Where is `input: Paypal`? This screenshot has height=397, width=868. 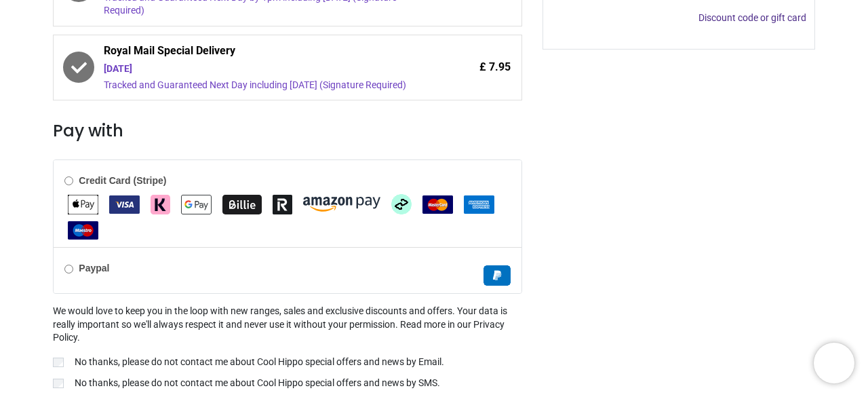
input: Paypal is located at coordinates (69, 268).